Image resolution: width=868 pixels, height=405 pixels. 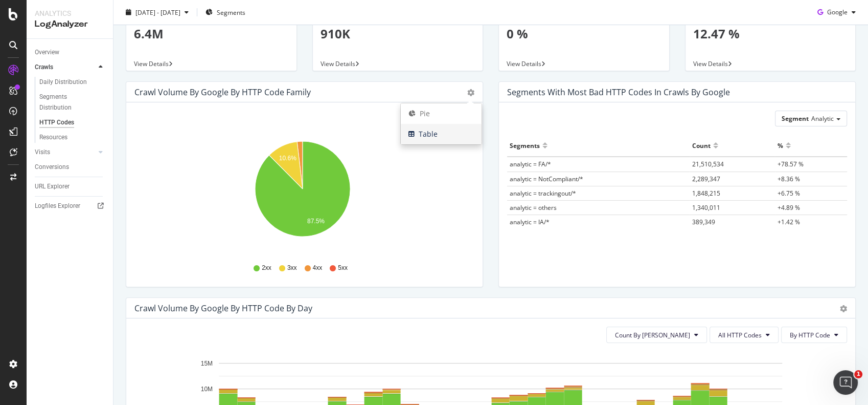 What do you see at coordinates (72, 102) in the screenshot?
I see `a: Segments Distribution` at bounding box center [72, 102].